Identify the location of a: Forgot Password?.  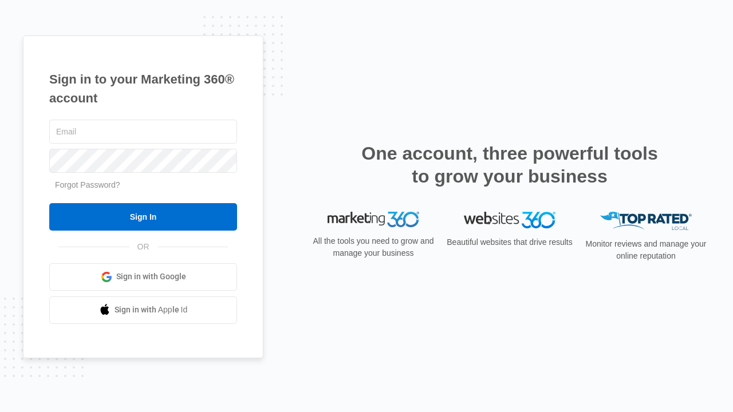
(88, 185).